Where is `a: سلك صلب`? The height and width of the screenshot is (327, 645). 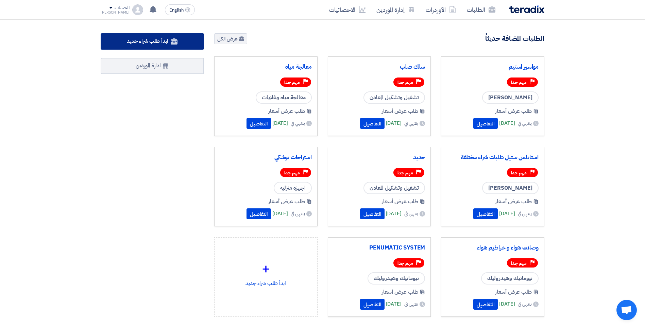 a: سلك صلب is located at coordinates (379, 67).